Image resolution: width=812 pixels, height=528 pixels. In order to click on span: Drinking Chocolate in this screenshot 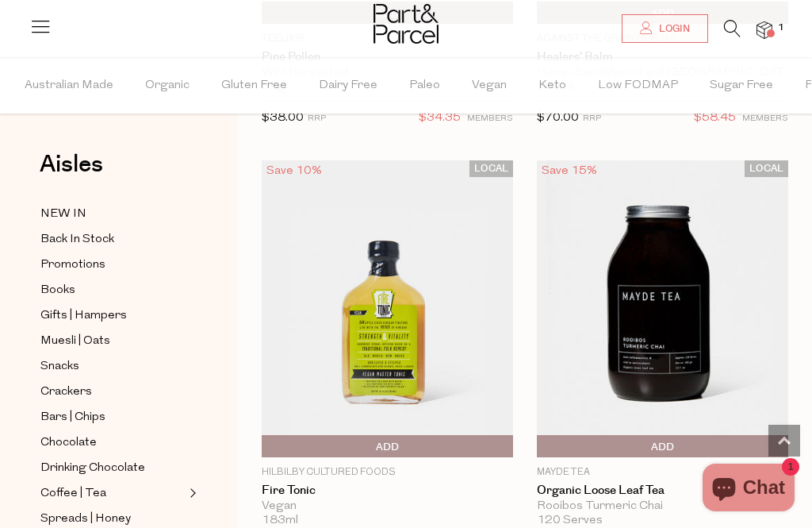, I will do `click(93, 468)`.